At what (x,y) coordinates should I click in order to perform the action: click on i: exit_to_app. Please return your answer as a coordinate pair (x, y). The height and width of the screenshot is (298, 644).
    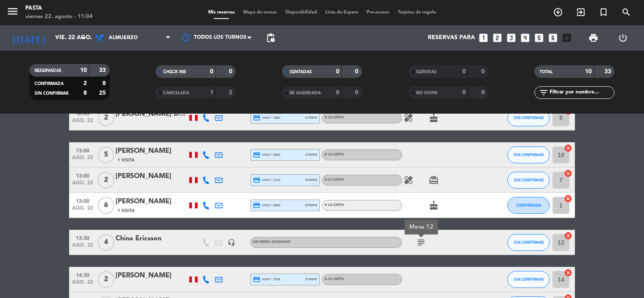
    Looking at the image, I should click on (580, 12).